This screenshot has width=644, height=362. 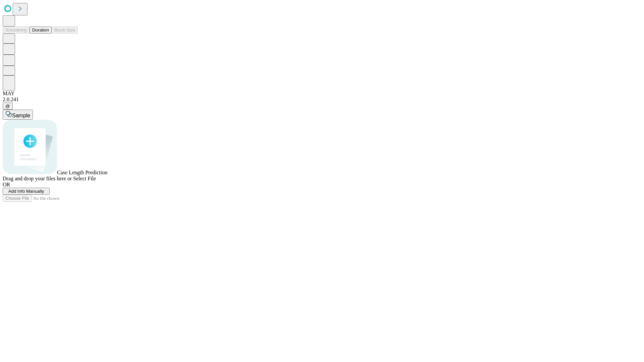 I want to click on button: Sample, so click(x=18, y=115).